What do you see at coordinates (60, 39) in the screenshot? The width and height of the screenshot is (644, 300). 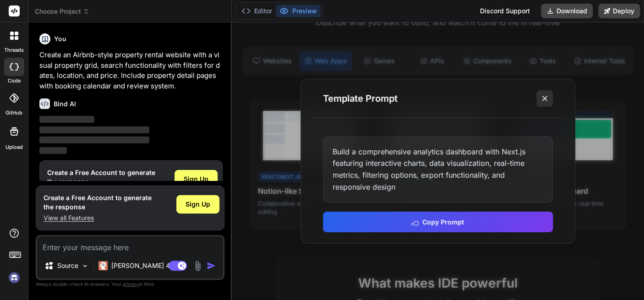 I see `h6: You` at bounding box center [60, 39].